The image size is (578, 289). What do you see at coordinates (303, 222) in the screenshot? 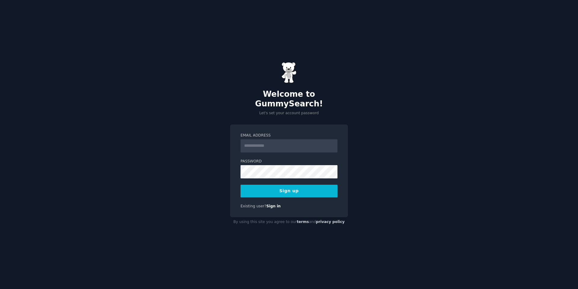
I see `a: terms` at bounding box center [303, 222].